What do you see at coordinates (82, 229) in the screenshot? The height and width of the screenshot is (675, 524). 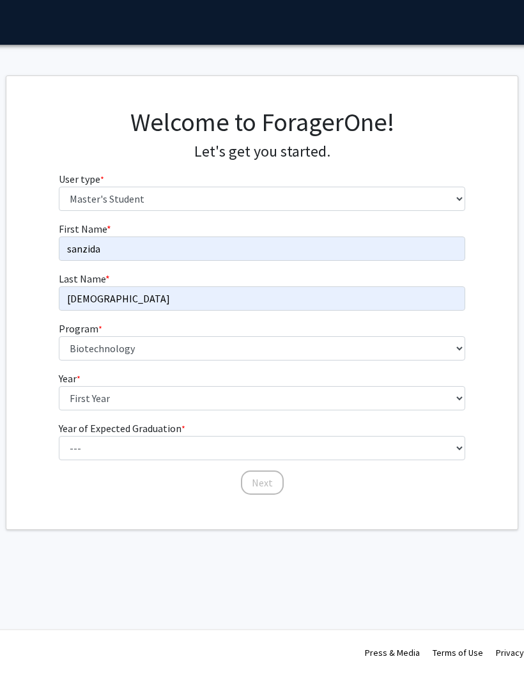 I see `span: First Name` at bounding box center [82, 229].